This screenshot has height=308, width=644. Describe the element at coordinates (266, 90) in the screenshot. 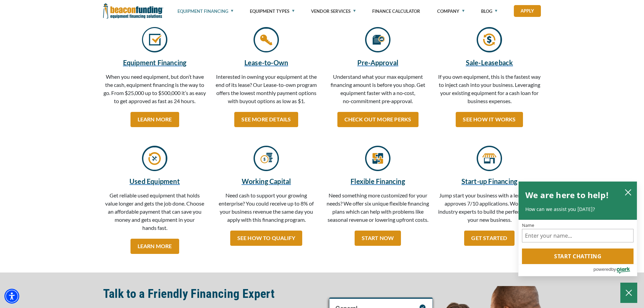

I see `p: Interested in owning your equipment at the end of its lease? Our Lease-to-own program offers the ...` at that location.